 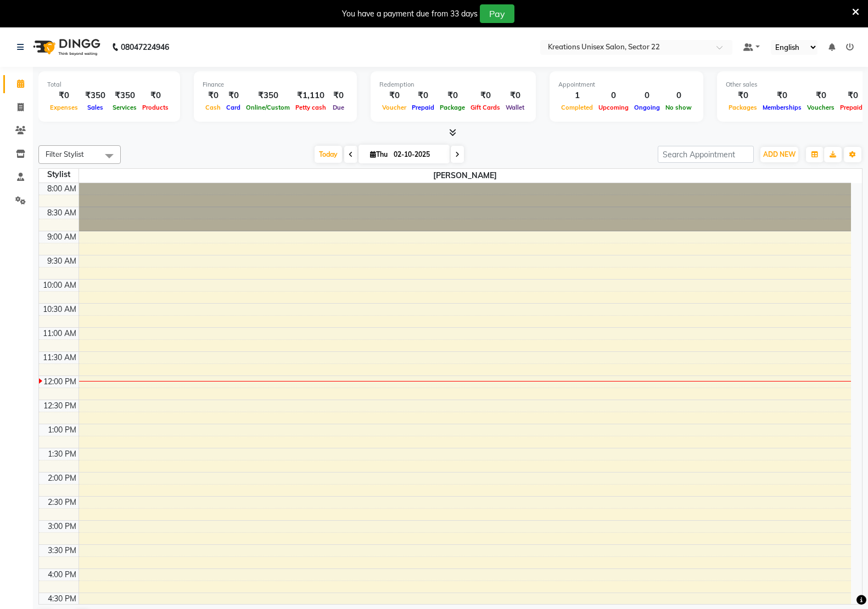 I want to click on div: 1:00 PM, so click(x=62, y=430).